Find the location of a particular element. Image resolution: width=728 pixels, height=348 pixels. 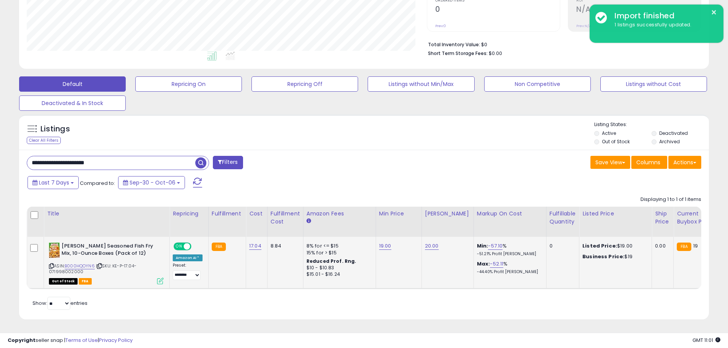

li: $0 is located at coordinates (562, 44).